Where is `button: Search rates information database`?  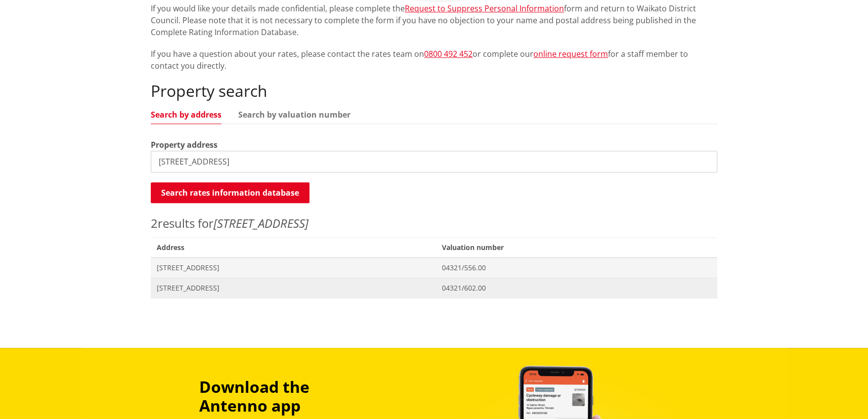 button: Search rates information database is located at coordinates (230, 193).